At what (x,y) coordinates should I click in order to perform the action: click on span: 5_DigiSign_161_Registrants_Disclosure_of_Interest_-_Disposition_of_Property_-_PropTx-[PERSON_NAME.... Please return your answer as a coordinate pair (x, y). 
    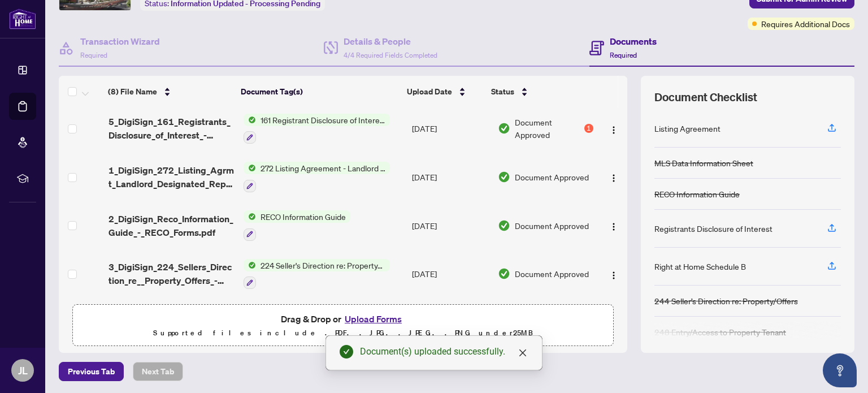
    Looking at the image, I should click on (172, 128).